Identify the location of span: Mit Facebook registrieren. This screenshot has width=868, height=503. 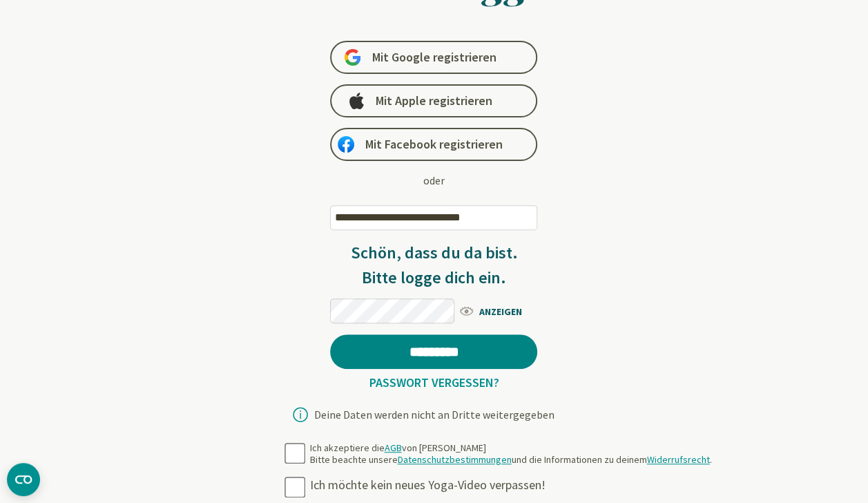
(434, 144).